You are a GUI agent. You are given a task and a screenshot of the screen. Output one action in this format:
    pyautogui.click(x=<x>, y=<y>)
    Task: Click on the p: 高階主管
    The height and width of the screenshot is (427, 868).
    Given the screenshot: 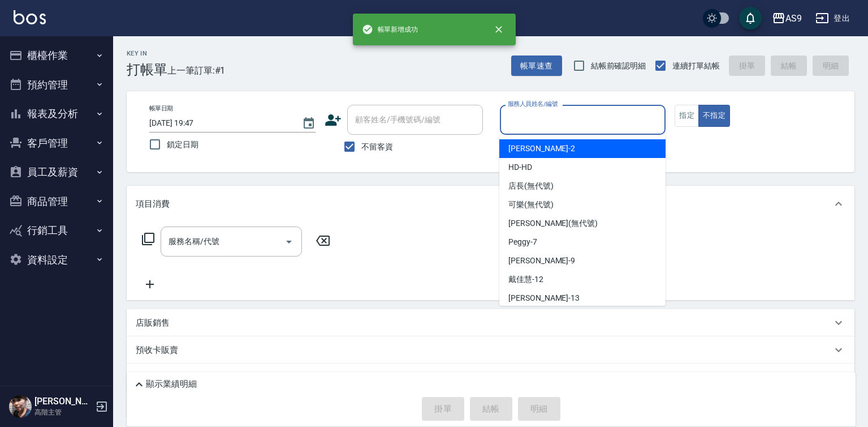 What is the action you would take?
    pyautogui.click(x=64, y=412)
    